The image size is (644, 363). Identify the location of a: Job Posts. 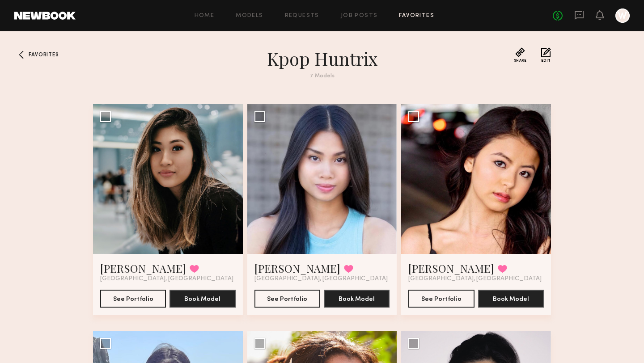
(359, 15).